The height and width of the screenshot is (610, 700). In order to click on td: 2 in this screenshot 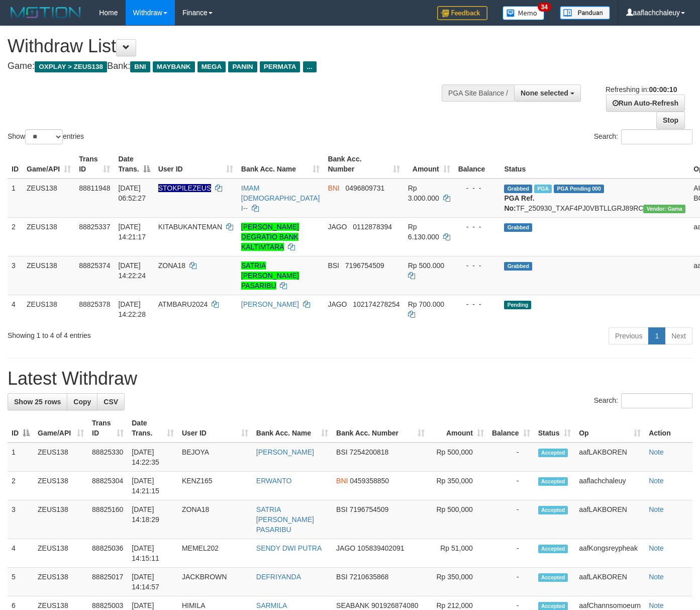, I will do `click(15, 236)`.